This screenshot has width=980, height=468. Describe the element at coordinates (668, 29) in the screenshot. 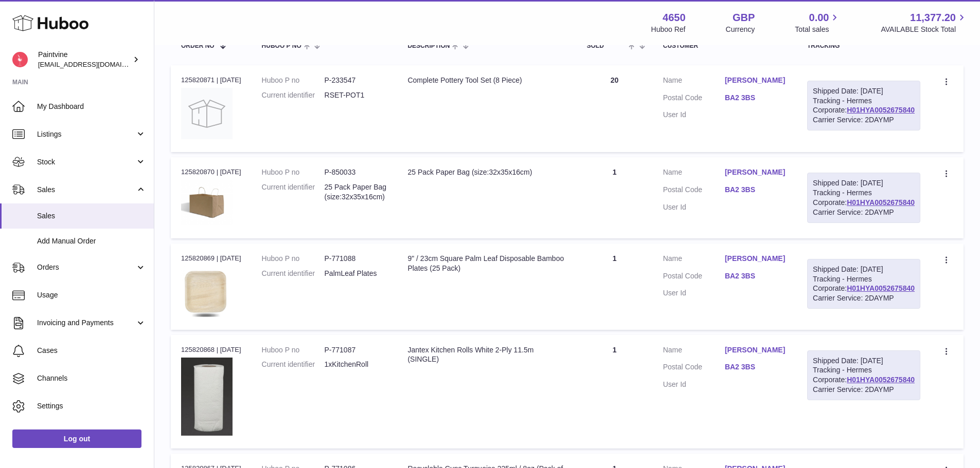

I see `div: Huboo Ref` at that location.